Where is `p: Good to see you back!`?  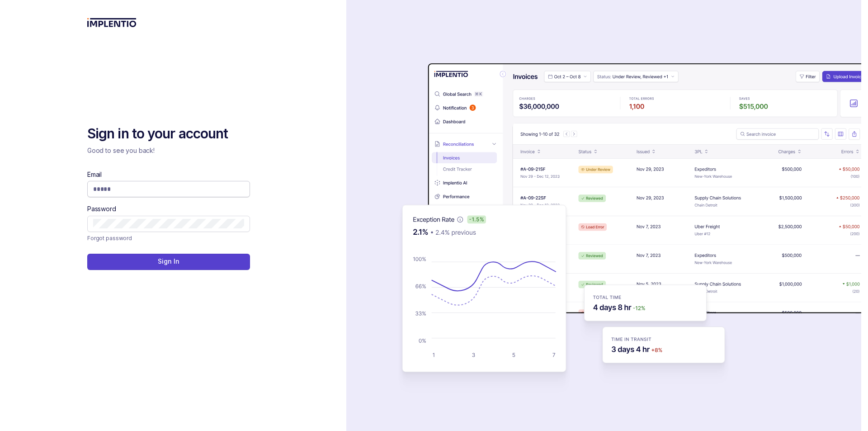
p: Good to see you back! is located at coordinates (169, 151).